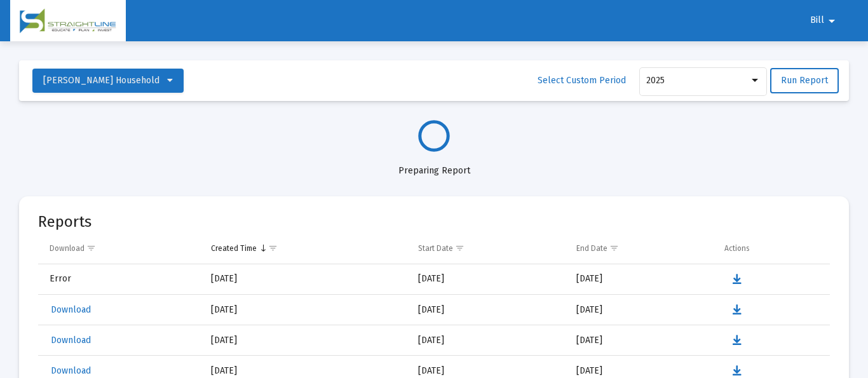 Image resolution: width=868 pixels, height=378 pixels. I want to click on span: Error, so click(61, 279).